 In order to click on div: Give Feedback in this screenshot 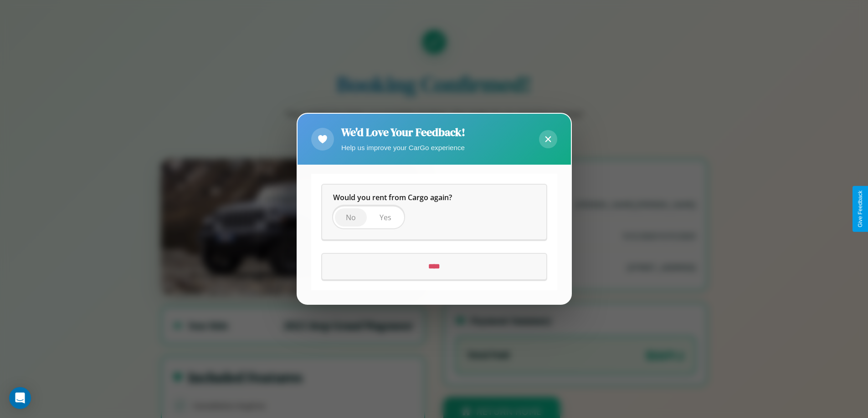, I will do `click(860, 209)`.